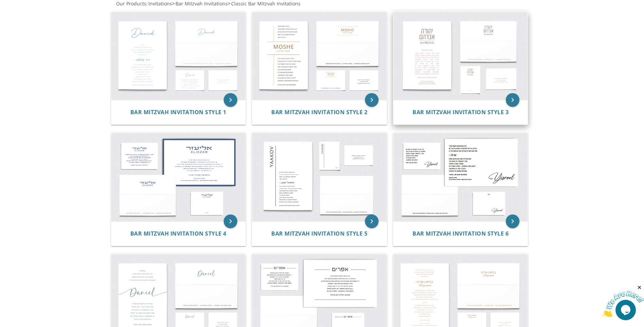 Image resolution: width=644 pixels, height=327 pixels. What do you see at coordinates (178, 112) in the screenshot?
I see `a: Bar Mitzvah Invitation Style 1` at bounding box center [178, 112].